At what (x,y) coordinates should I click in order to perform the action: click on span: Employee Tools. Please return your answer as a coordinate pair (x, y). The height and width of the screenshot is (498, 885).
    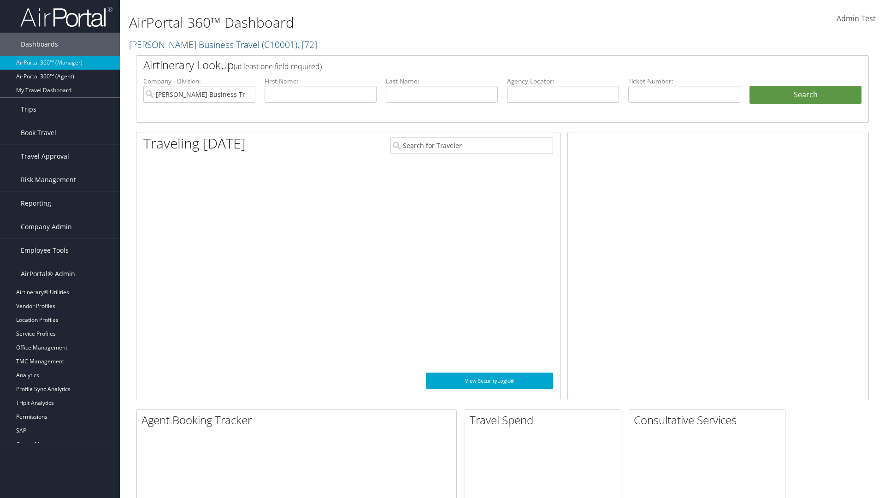
    Looking at the image, I should click on (45, 250).